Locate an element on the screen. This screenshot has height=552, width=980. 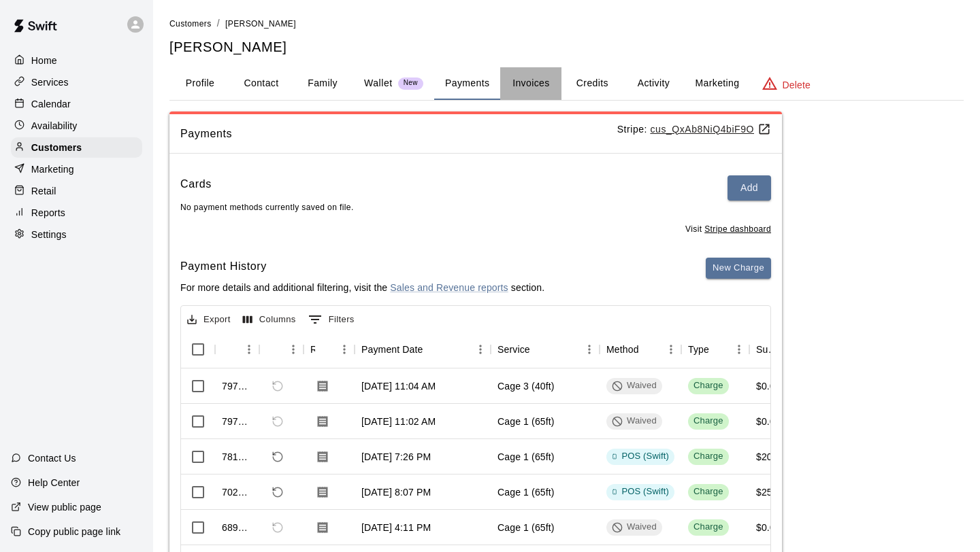
p: Customers is located at coordinates (57, 148).